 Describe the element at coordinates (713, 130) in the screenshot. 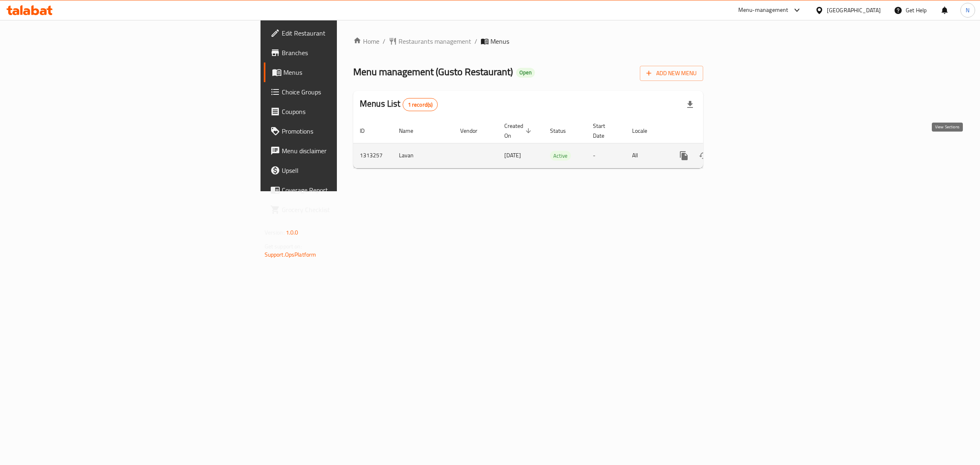

I see `th: Actions` at that location.